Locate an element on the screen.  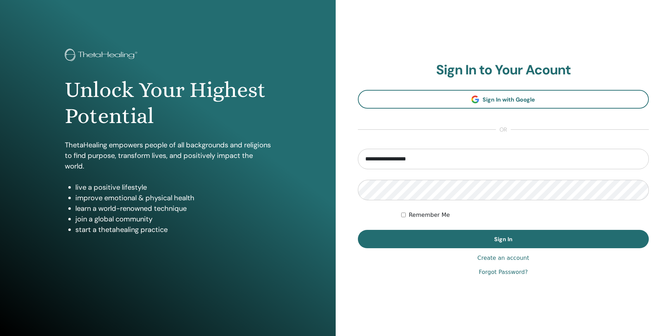
a: Forgot Password? is located at coordinates (503, 272).